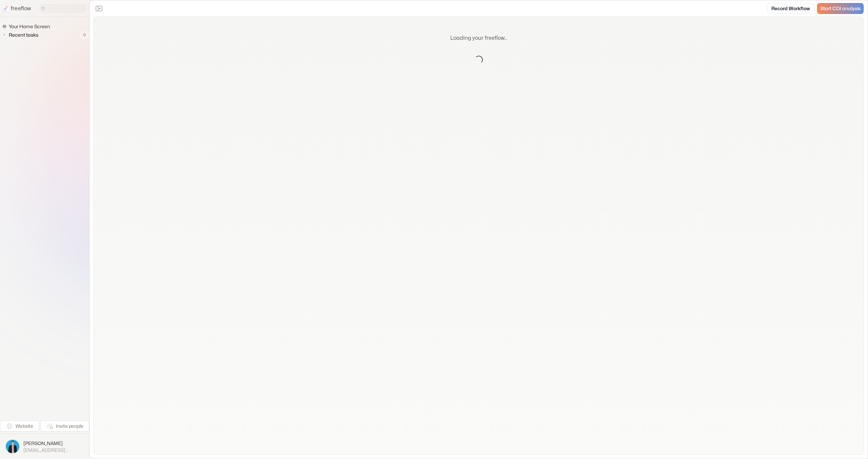 This screenshot has height=459, width=868. Describe the element at coordinates (29, 26) in the screenshot. I see `span: Your Home Screen` at that location.